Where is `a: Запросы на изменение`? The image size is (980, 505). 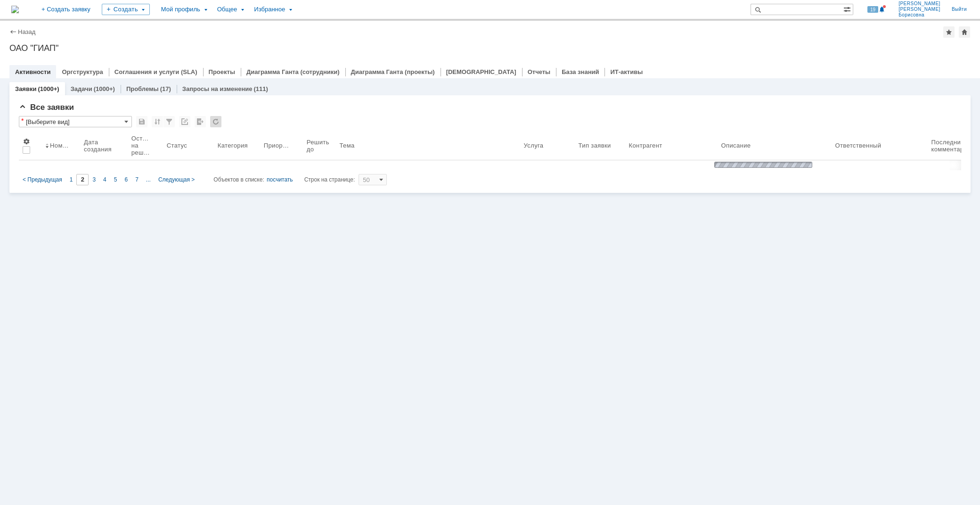 a: Запросы на изменение is located at coordinates (217, 88).